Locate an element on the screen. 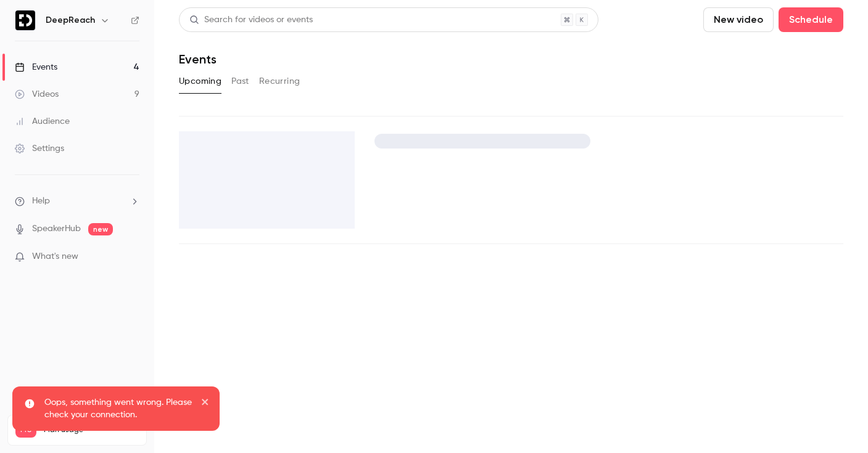 The height and width of the screenshot is (453, 868). img: DeepReach is located at coordinates (25, 20).